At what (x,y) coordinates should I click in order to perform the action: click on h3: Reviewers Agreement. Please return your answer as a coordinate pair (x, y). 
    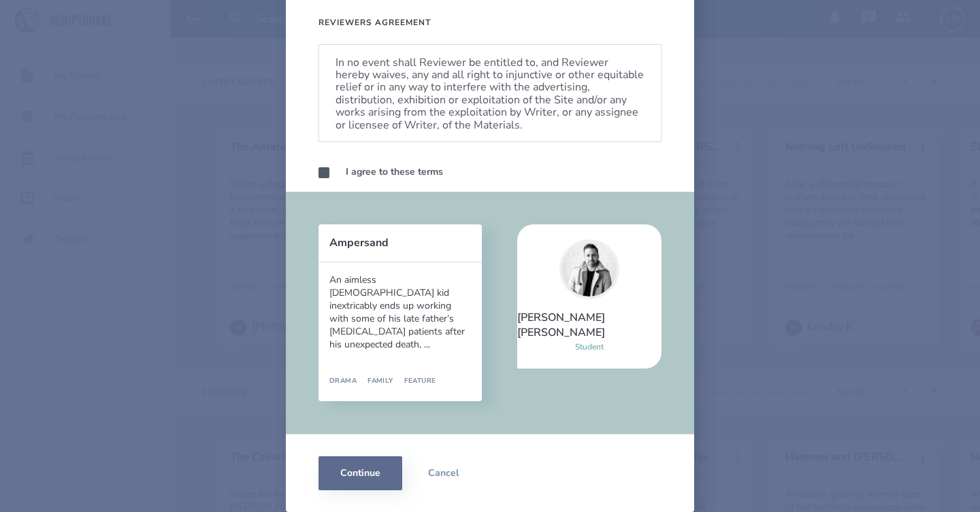
    Looking at the image, I should click on (374, 22).